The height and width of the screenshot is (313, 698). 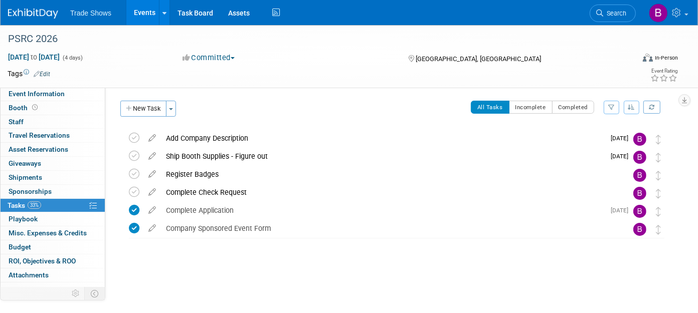 What do you see at coordinates (53, 135) in the screenshot?
I see `a: Travel Reservations` at bounding box center [53, 135].